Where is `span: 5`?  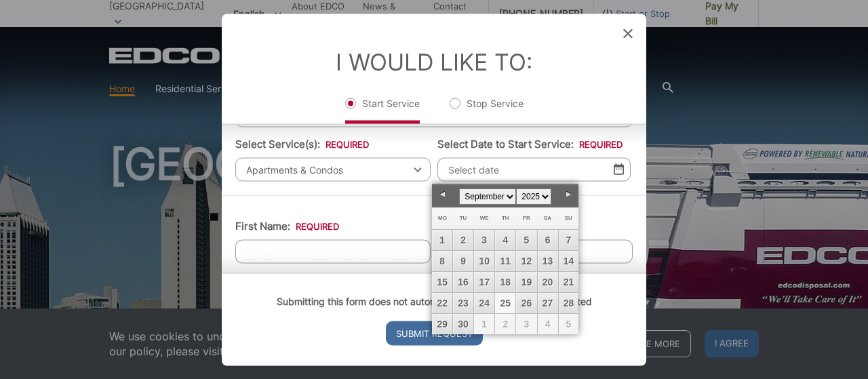 span: 5 is located at coordinates (569, 324).